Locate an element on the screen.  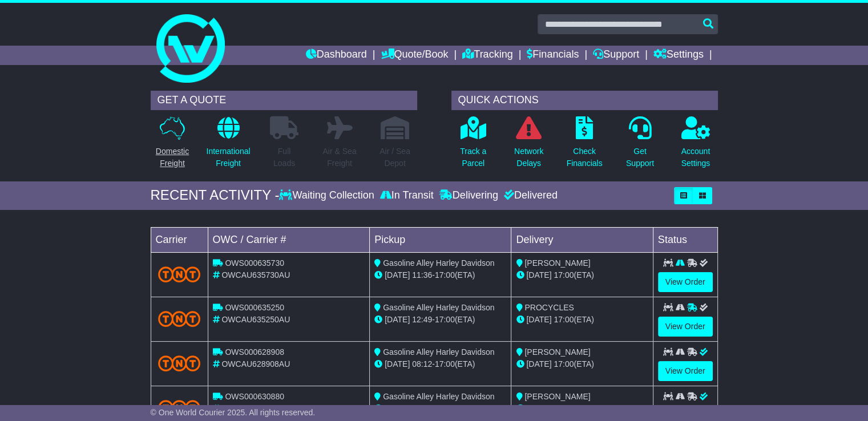
div: RECENT ACTIVITY - is located at coordinates (215, 195).